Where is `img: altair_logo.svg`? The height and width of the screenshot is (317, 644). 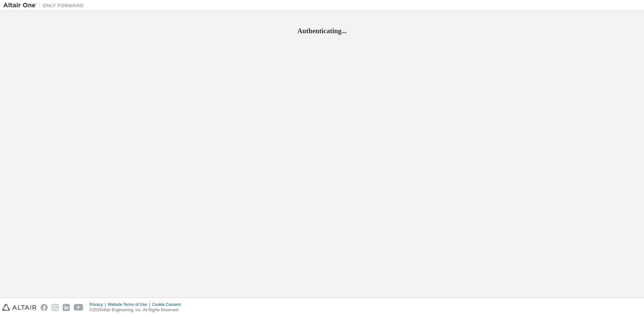 img: altair_logo.svg is located at coordinates (19, 308).